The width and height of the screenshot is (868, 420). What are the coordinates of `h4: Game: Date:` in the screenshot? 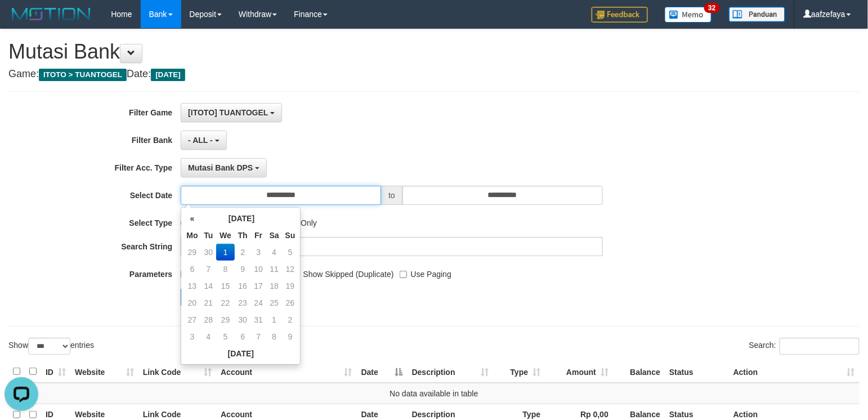 It's located at (434, 75).